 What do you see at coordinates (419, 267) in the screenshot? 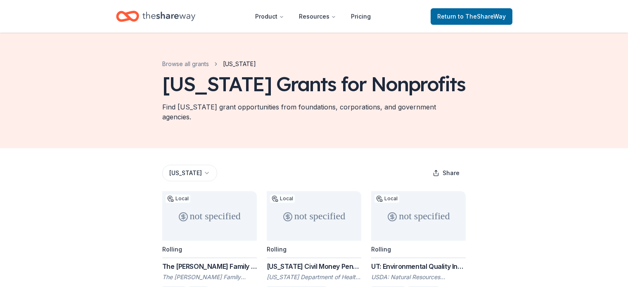
I see `div: UT: Environmental Quality Incentives Program: Conservation Incentive Contract (EQIP-CIC)` at bounding box center [419, 267].